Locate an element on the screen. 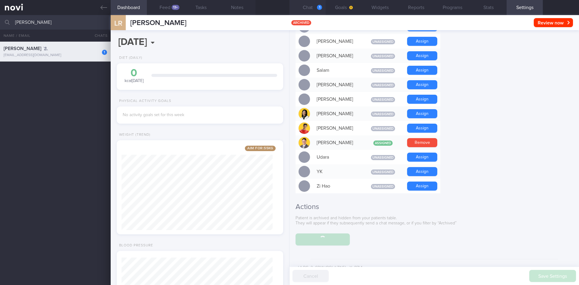 This screenshot has width=579, height=285. div: Blood Pressure is located at coordinates (135, 245).